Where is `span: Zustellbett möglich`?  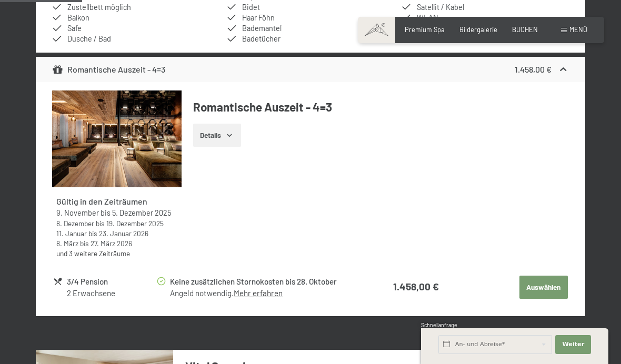
span: Zustellbett möglich is located at coordinates (99, 7).